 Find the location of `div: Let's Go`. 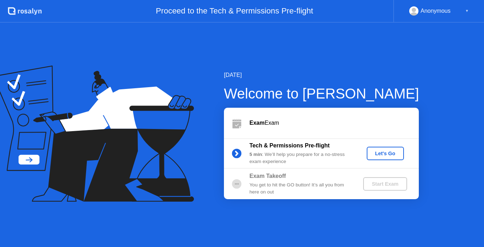

div: Let's Go is located at coordinates (385, 153).